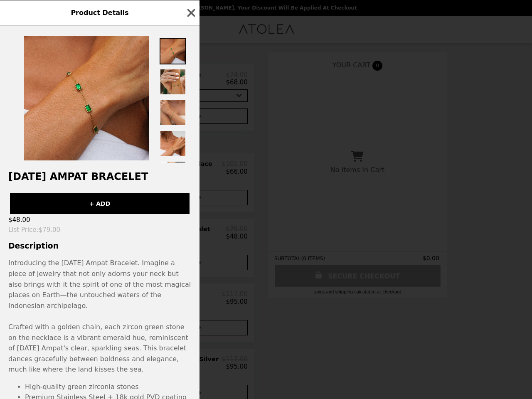  What do you see at coordinates (100, 13) in the screenshot?
I see `span: Product Details` at bounding box center [100, 13].